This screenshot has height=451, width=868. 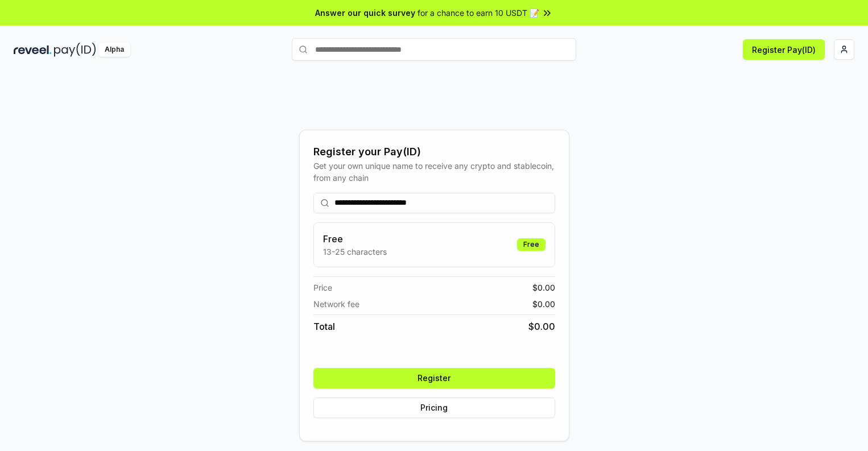 What do you see at coordinates (336, 303) in the screenshot?
I see `span: Network fee` at bounding box center [336, 303].